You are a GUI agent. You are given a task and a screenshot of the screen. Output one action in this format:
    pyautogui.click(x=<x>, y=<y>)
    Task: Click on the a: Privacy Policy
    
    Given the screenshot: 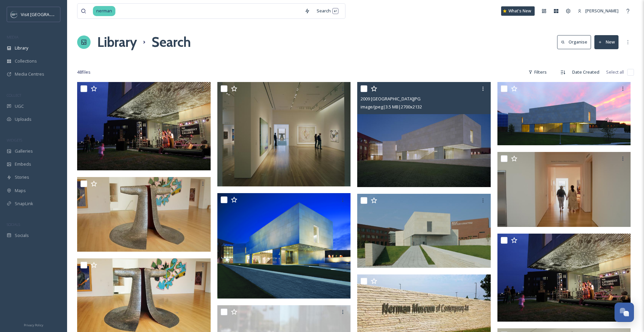 What is the action you would take?
    pyautogui.click(x=33, y=325)
    